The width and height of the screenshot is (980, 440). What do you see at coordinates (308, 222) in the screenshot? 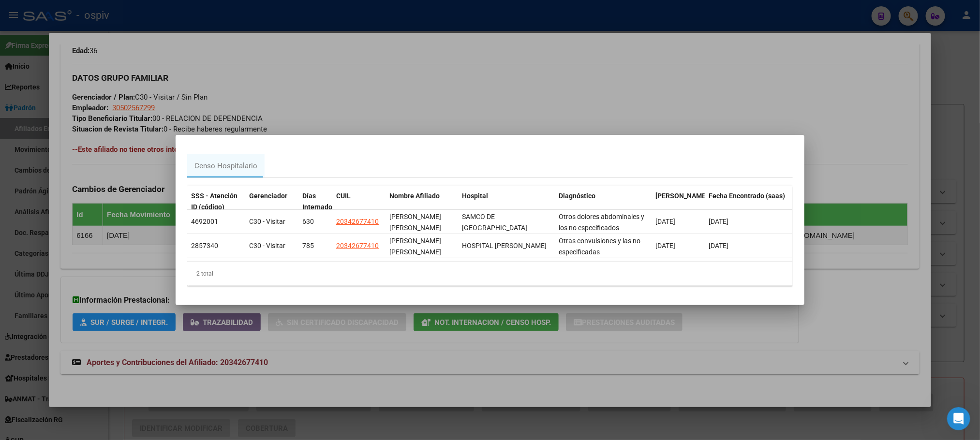
I see `span: 630` at bounding box center [308, 222].